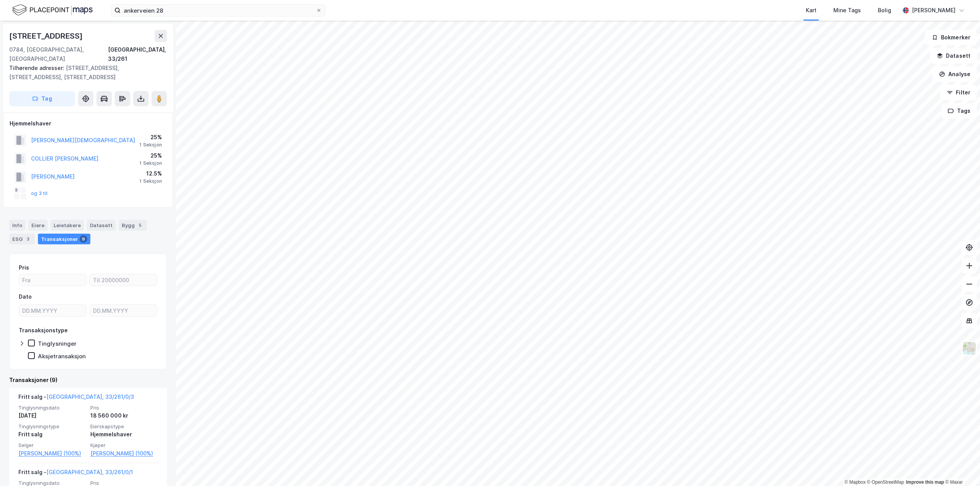 Image resolution: width=980 pixels, height=486 pixels. Describe the element at coordinates (124, 426) in the screenshot. I see `span: Eierskapstype` at that location.